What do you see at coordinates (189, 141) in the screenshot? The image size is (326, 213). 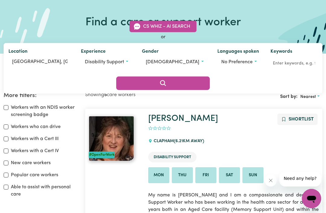 I see `span: ( 6.21 km away)` at bounding box center [189, 141].